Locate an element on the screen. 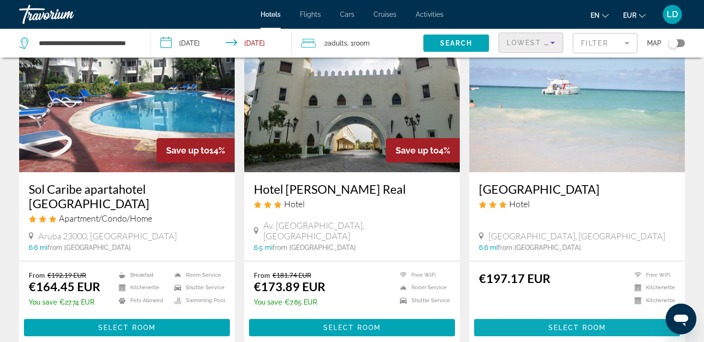  div: 3 star Apartment is located at coordinates (127, 218).